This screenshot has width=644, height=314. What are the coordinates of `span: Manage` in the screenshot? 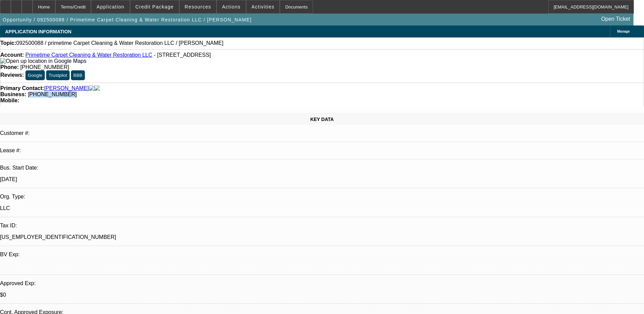 It's located at (624, 31).